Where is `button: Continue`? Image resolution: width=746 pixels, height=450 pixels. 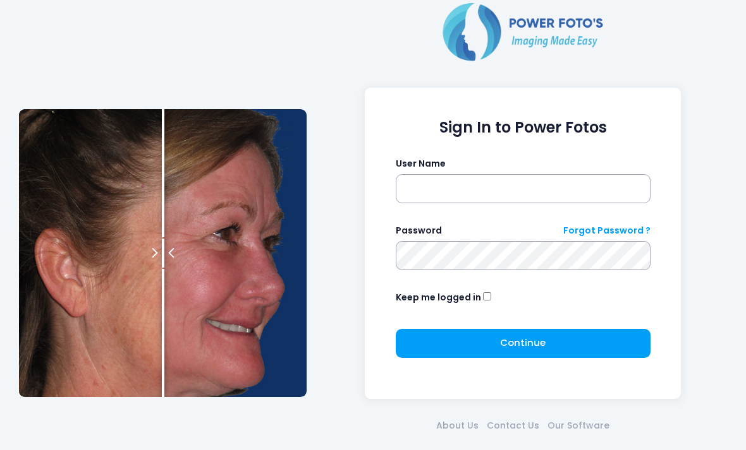 button: Continue is located at coordinates (522, 344).